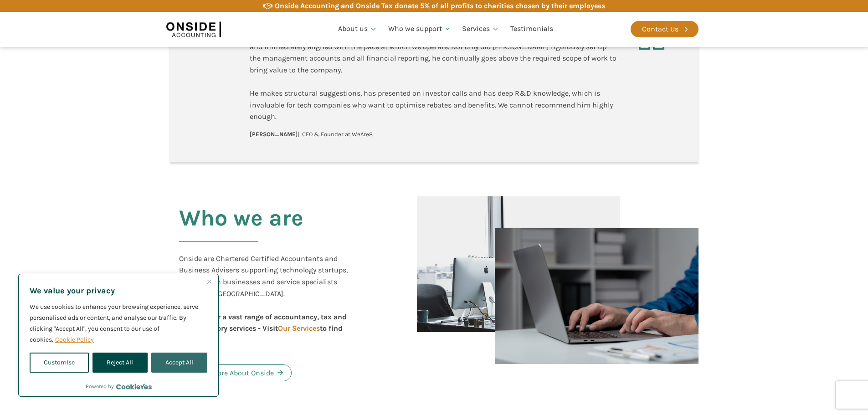 Image resolution: width=868 pixels, height=415 pixels. I want to click on button: Accept All, so click(179, 363).